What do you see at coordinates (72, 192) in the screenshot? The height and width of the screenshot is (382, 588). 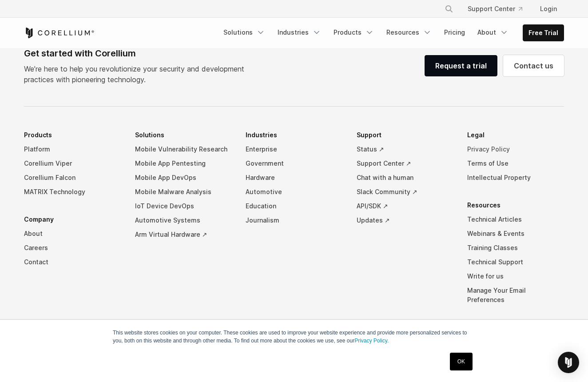 I see `a: MATRIX Technology` at bounding box center [72, 192].